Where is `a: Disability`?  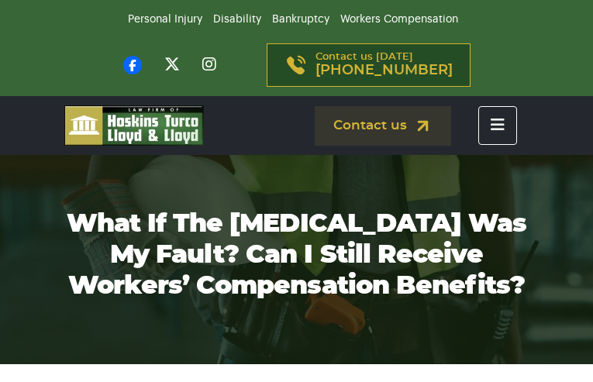
a: Disability is located at coordinates (237, 19).